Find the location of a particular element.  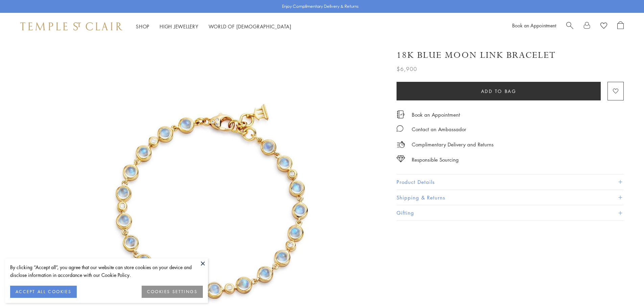

a: ShopShop is located at coordinates (143, 26).